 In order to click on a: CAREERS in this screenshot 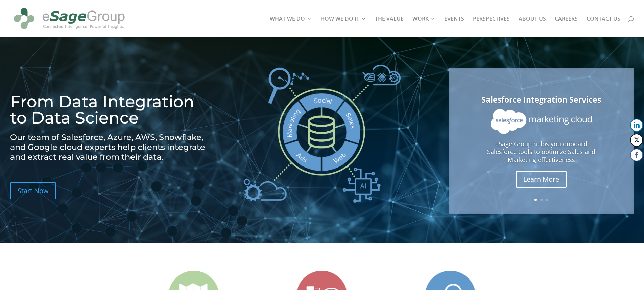, I will do `click(566, 27)`.